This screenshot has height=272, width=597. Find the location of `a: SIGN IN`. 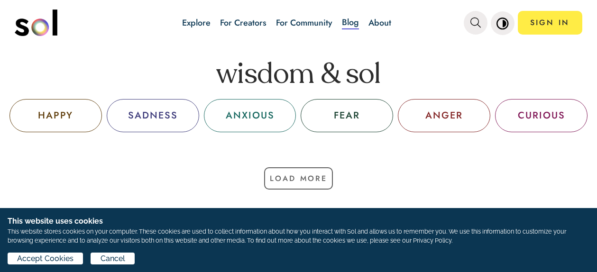

a: SIGN IN is located at coordinates (550, 23).